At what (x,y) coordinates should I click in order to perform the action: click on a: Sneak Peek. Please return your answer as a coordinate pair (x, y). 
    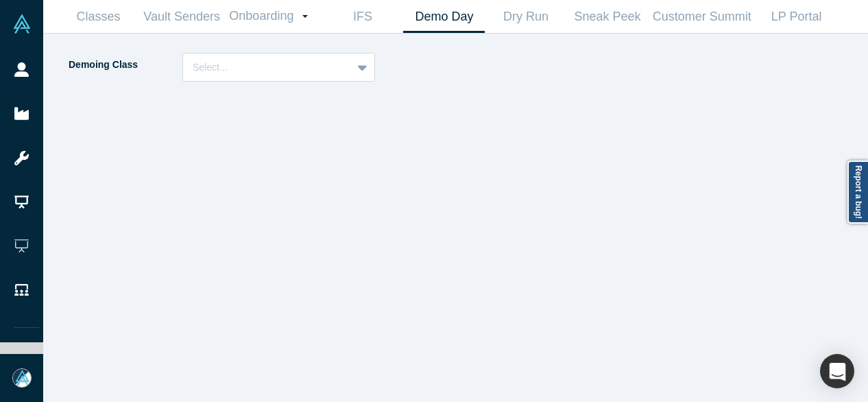
    Looking at the image, I should click on (607, 16).